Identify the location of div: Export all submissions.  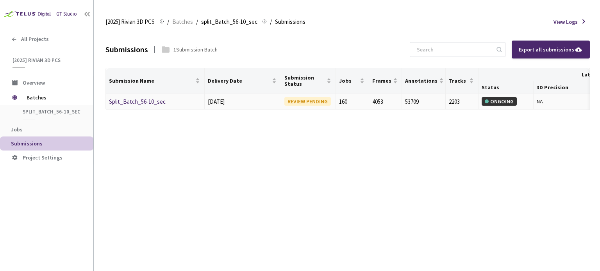
(550, 50).